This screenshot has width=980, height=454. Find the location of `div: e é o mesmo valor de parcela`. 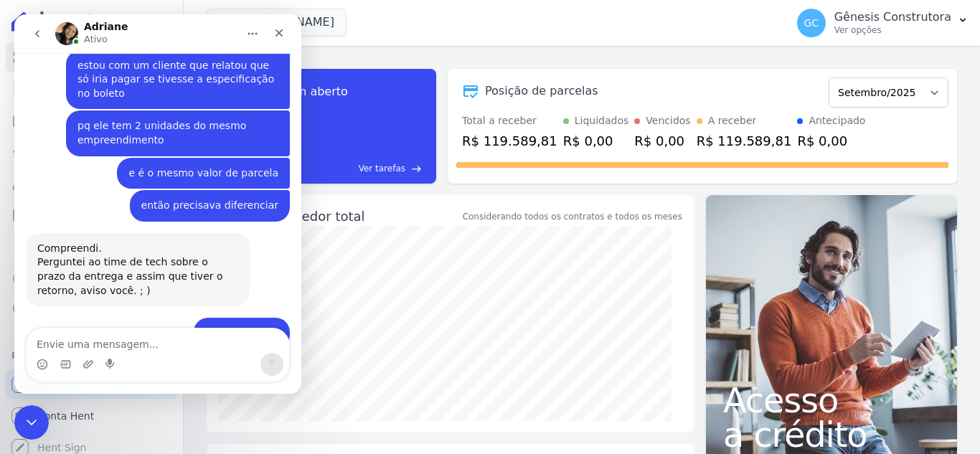

div: e é o mesmo valor de parcela is located at coordinates (189, 159).